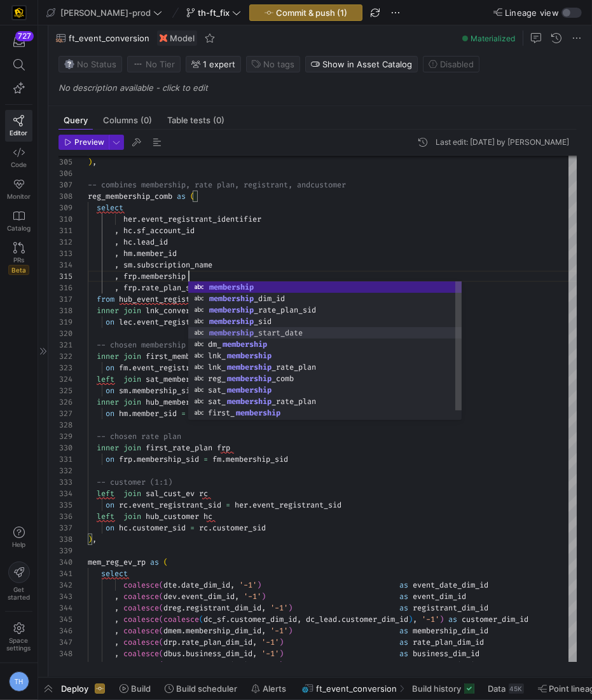  I want to click on span: -- combines membership, rate plan, registrant, and, so click(199, 185).